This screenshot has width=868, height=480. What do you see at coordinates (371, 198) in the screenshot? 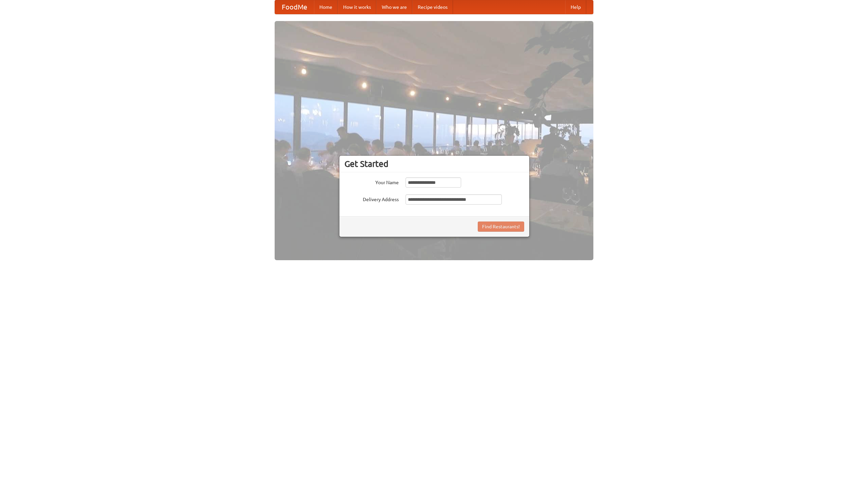
I see `label: Delivery Address` at bounding box center [371, 198].